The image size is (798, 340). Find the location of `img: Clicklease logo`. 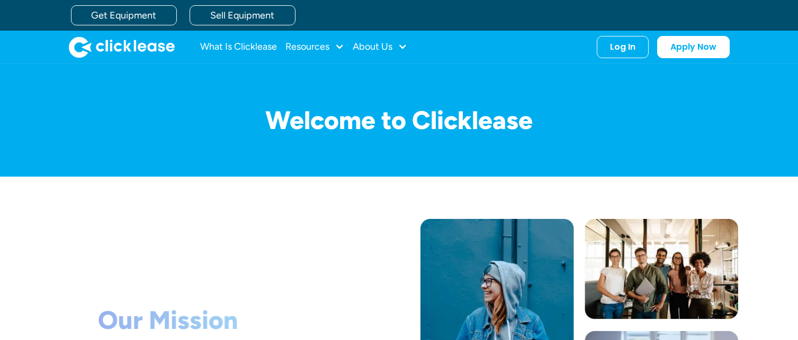

img: Clicklease logo is located at coordinates (122, 47).